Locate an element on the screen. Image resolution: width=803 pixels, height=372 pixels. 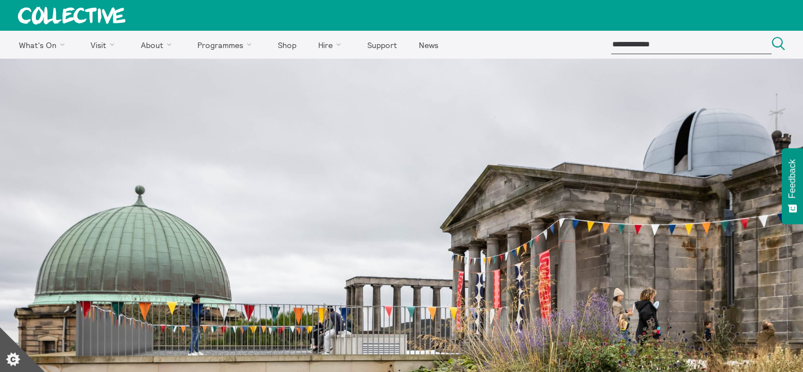
a: What's On is located at coordinates (44, 45).